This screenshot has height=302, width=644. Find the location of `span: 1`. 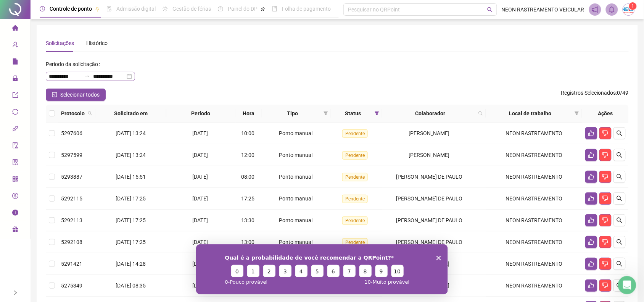

span: 1 is located at coordinates (633, 6).